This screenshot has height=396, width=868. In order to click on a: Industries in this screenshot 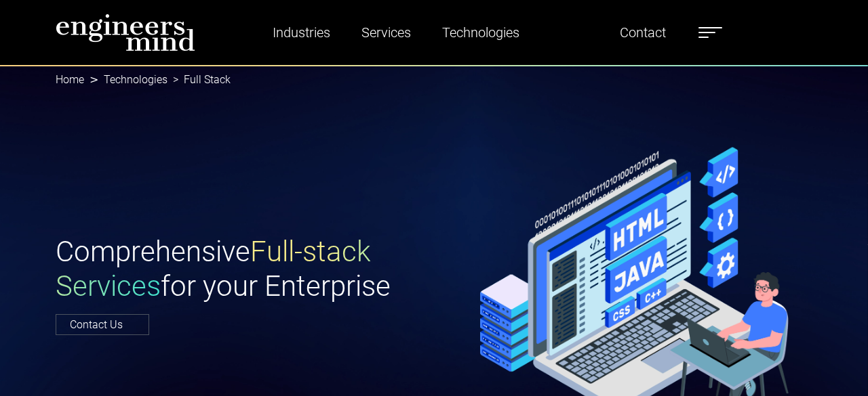, I will do `click(301, 33)`.